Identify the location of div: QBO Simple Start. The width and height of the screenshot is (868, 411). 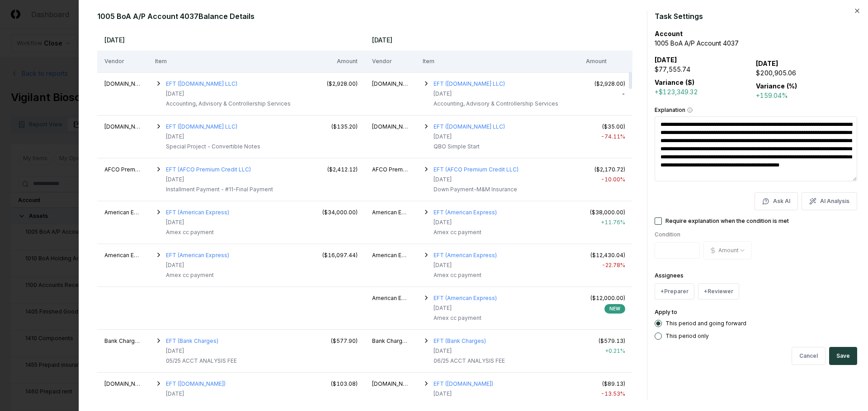
(469, 147).